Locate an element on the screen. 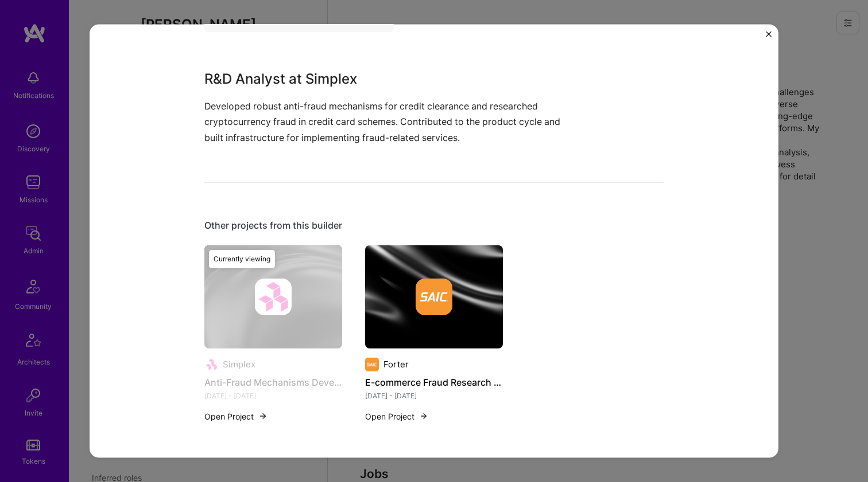 The width and height of the screenshot is (868, 482). button: Close is located at coordinates (768, 37).